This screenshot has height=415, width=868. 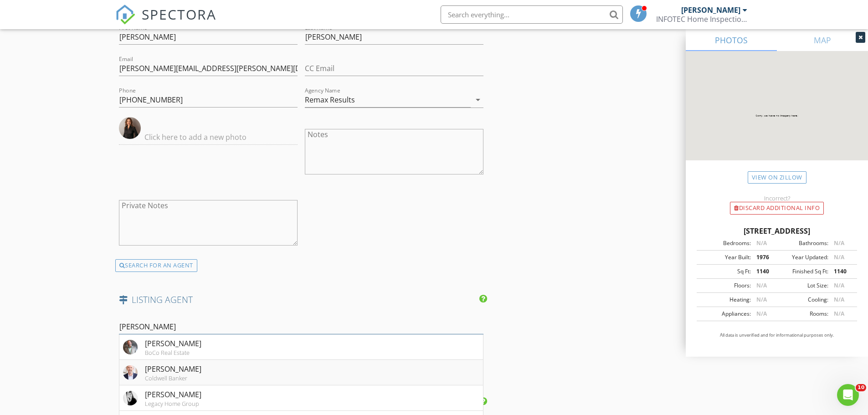 What do you see at coordinates (777, 335) in the screenshot?
I see `p: All data is unverified and for informational purposes only.` at bounding box center [777, 335].